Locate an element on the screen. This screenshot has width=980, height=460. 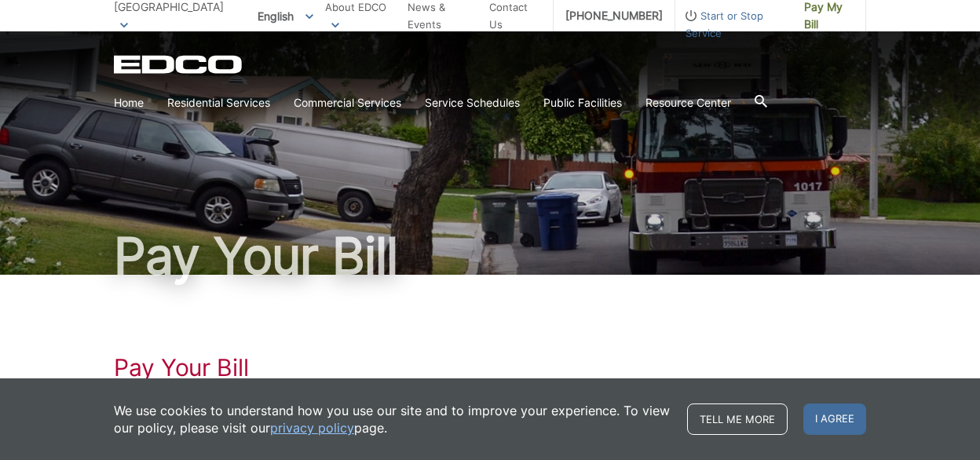
span: English is located at coordinates (285, 16).